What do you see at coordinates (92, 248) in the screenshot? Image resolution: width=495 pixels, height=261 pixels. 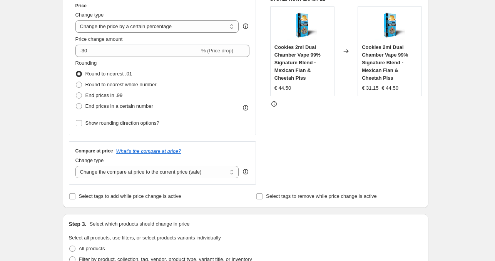 I see `span: All products` at bounding box center [92, 248].